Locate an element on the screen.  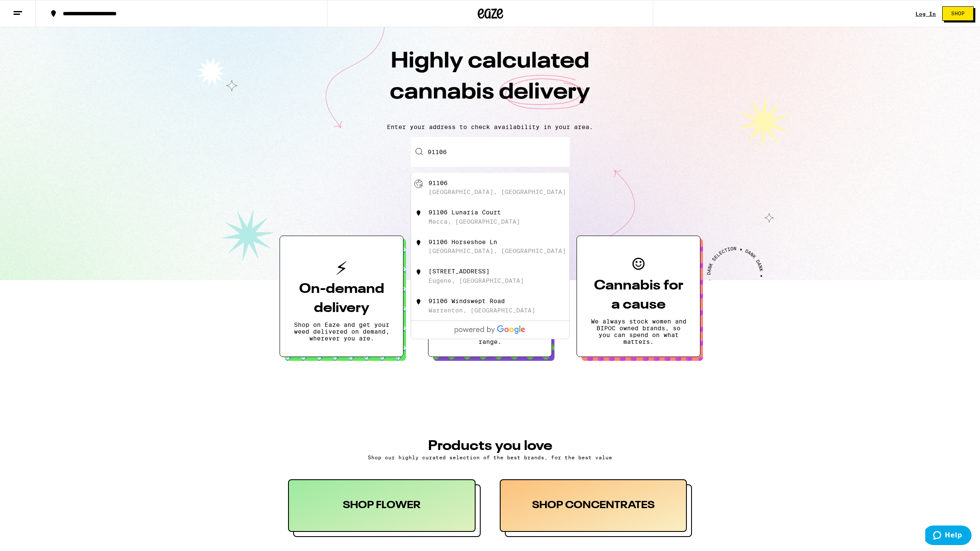
button: Shop is located at coordinates (958, 13).